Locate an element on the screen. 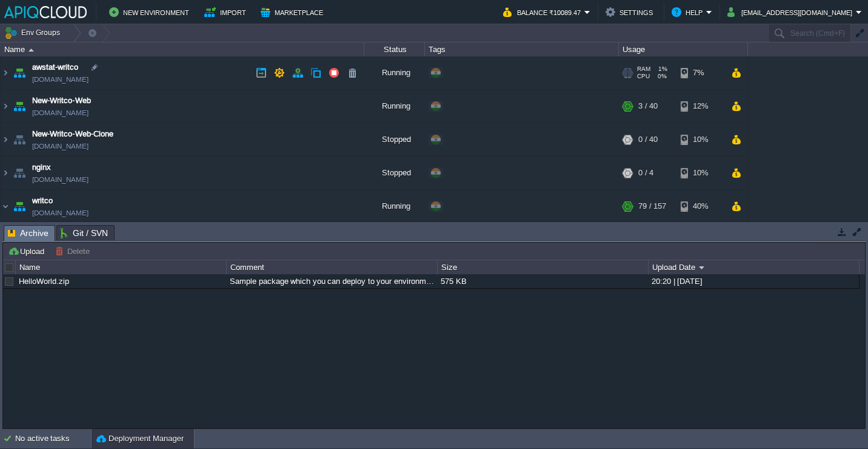  div: No active tasks is located at coordinates (53, 439).